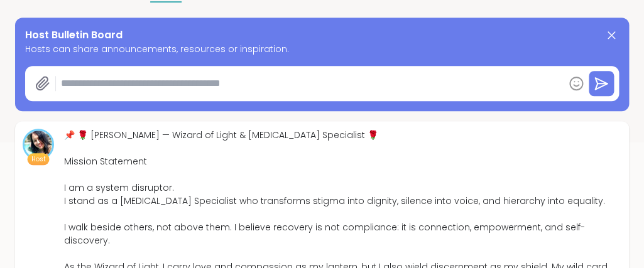  Describe the element at coordinates (39, 144) in the screenshot. I see `img: Sha777` at that location.